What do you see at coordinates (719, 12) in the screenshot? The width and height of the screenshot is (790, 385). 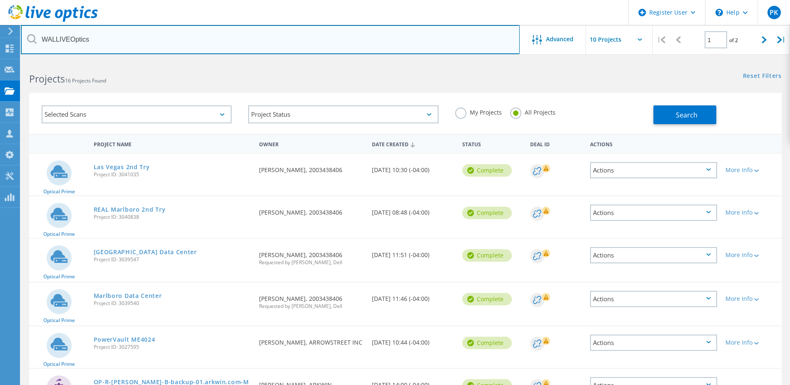 I see `svg: \n` at bounding box center [719, 12].